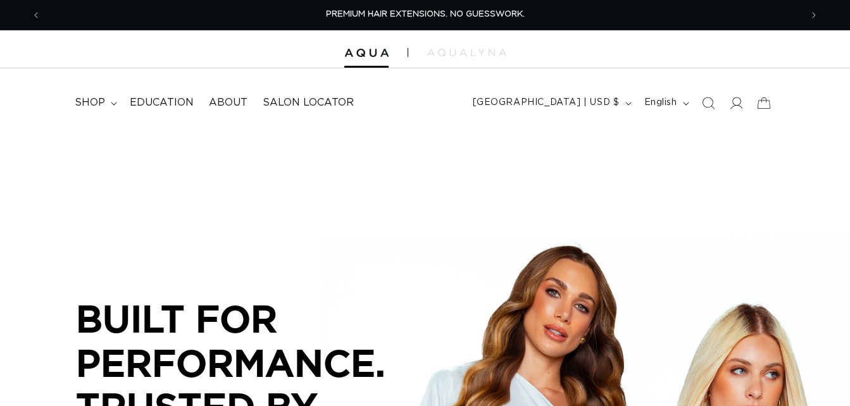  I want to click on a: Salon Locator, so click(308, 103).